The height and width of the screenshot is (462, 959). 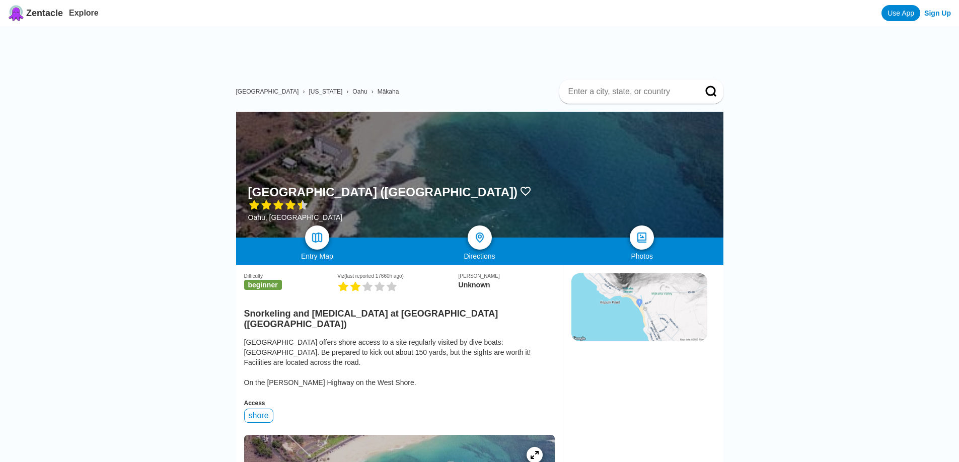 What do you see at coordinates (642, 238) in the screenshot?
I see `img: photos` at bounding box center [642, 238].